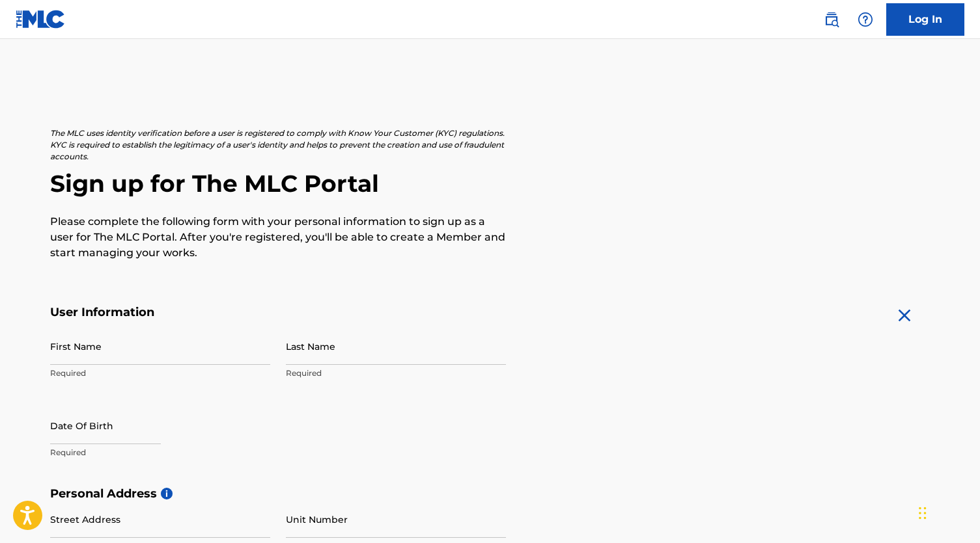  I want to click on div: Help, so click(865, 20).